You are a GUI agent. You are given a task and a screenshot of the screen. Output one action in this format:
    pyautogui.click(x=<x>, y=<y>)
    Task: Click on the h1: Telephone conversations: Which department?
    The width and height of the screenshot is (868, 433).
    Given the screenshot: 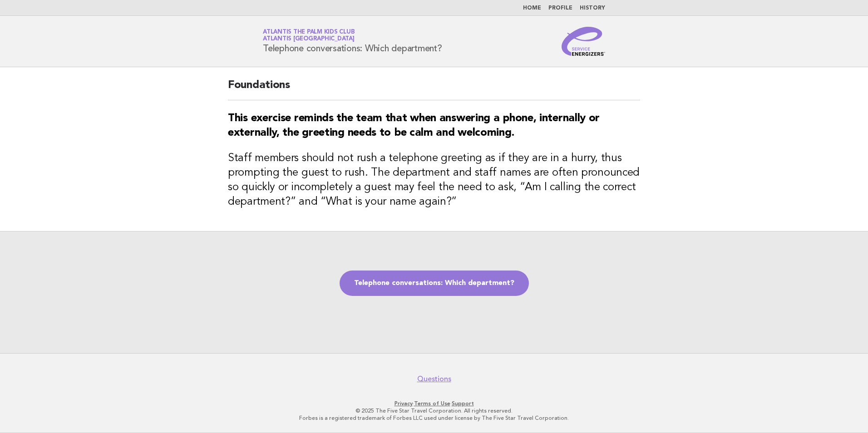 What is the action you would take?
    pyautogui.click(x=353, y=41)
    